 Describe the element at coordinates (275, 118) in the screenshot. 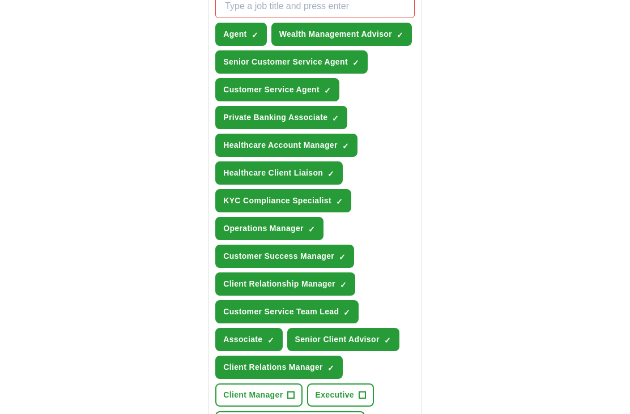

I see `span: Private Banking Associate` at that location.